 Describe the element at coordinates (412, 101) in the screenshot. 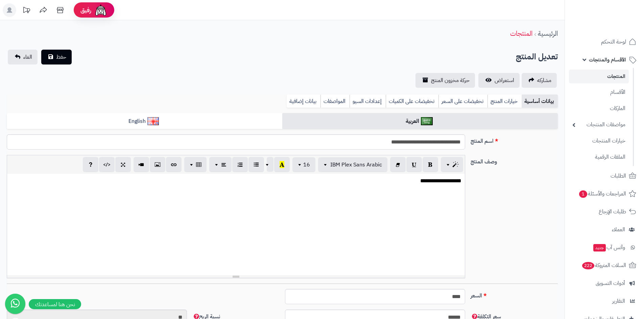

I see `a: تخفيضات على الكميات` at that location.